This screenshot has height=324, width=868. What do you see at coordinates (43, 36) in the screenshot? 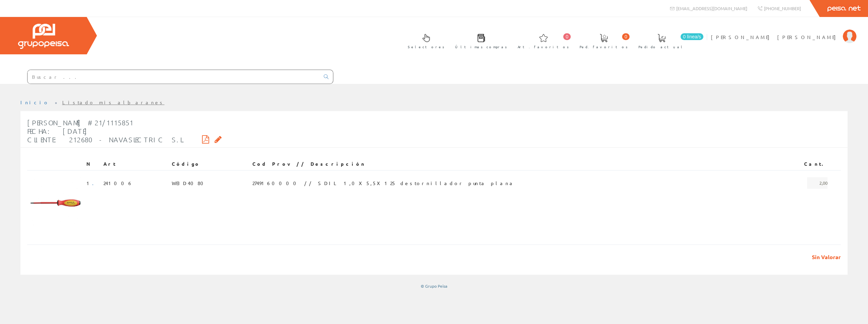
I see `img: Grupo Peisa` at bounding box center [43, 36].